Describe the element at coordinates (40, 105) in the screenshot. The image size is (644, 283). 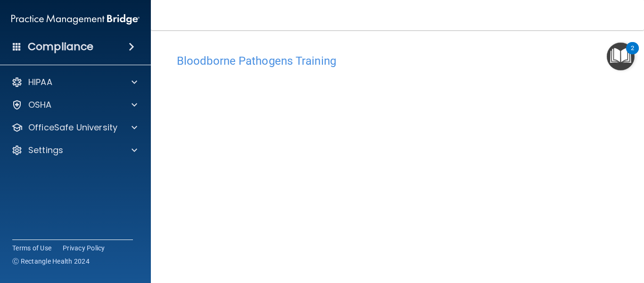
I see `p: OSHA` at that location.